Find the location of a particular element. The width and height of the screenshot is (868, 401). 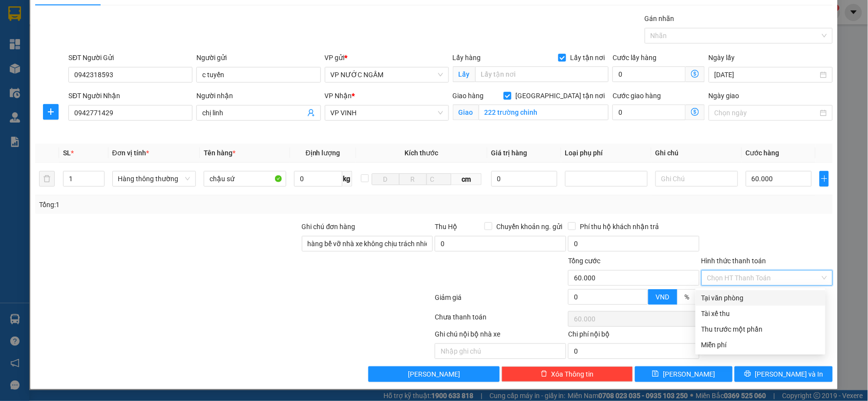

input: R is located at coordinates (413, 179).